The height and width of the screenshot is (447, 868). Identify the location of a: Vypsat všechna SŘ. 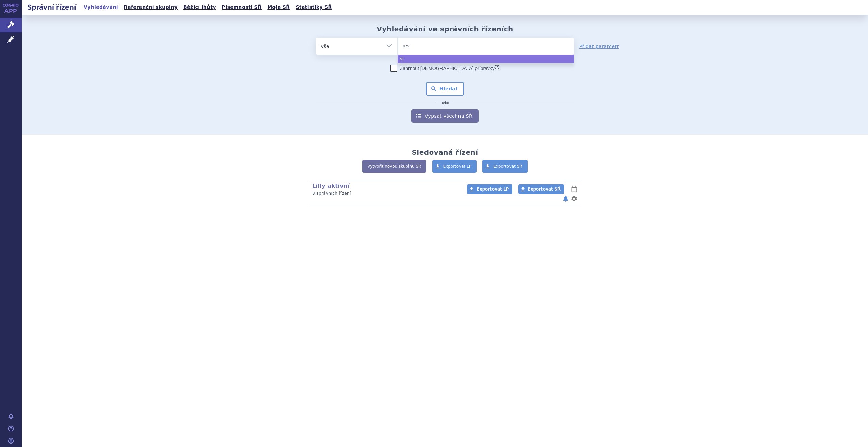
(445, 116).